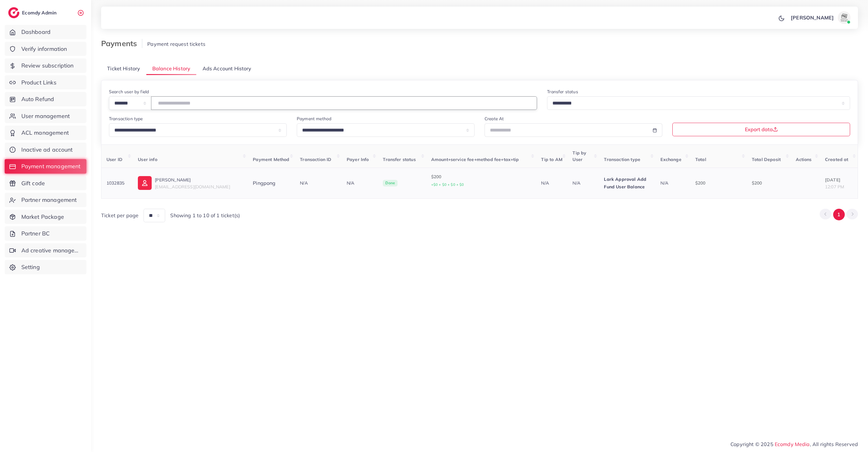 Image resolution: width=868 pixels, height=452 pixels. I want to click on span: 12:07 PM, so click(834, 187).